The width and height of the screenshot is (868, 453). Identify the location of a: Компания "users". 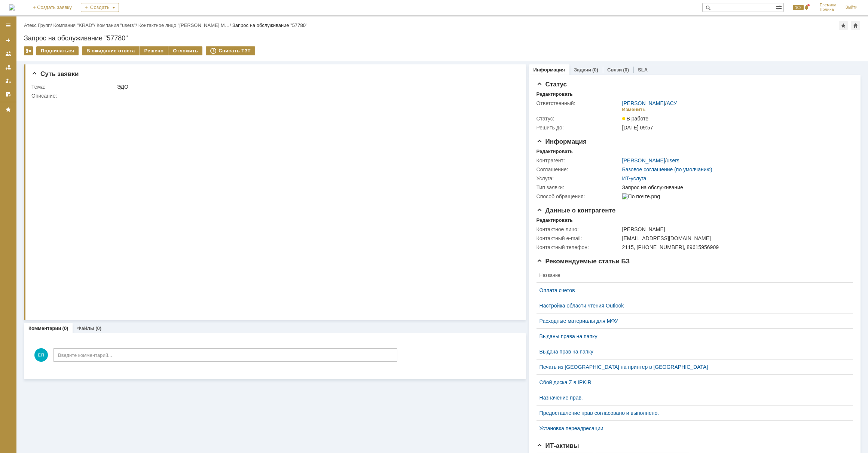
(116, 25).